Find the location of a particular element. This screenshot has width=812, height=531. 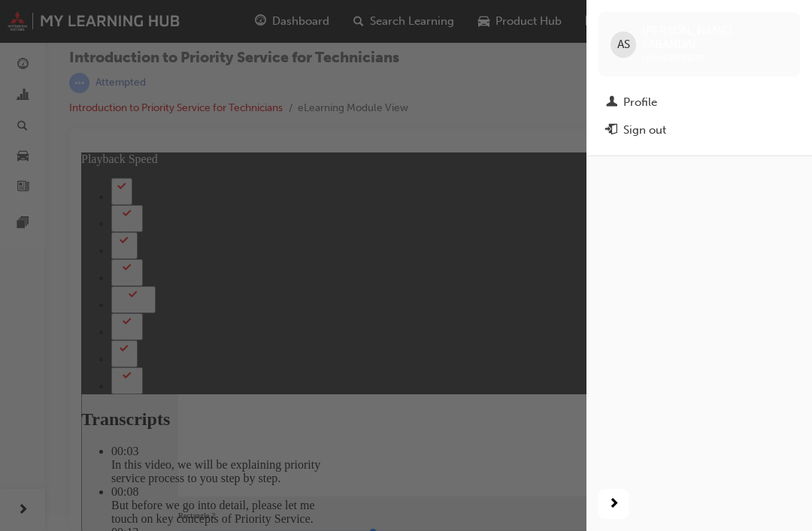

button: Sign out is located at coordinates (699, 130).